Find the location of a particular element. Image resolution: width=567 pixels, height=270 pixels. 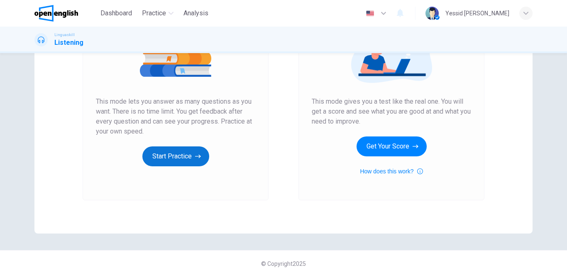

img: en is located at coordinates (370, 13).